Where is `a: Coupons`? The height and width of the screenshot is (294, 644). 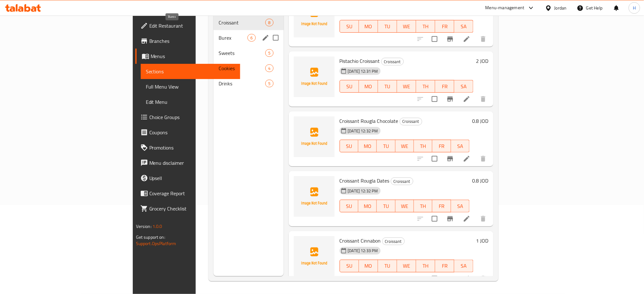 a: Coupons is located at coordinates (188, 132).